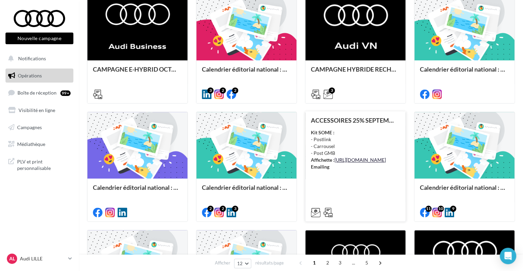 This screenshot has width=523, height=271. Describe the element at coordinates (39, 76) in the screenshot. I see `a: Opérations` at that location.